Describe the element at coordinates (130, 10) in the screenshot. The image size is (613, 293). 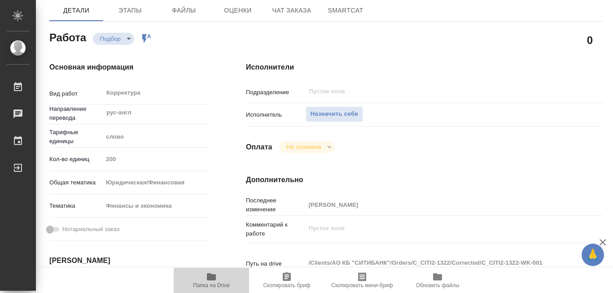
I see `span: Этапы` at that location.